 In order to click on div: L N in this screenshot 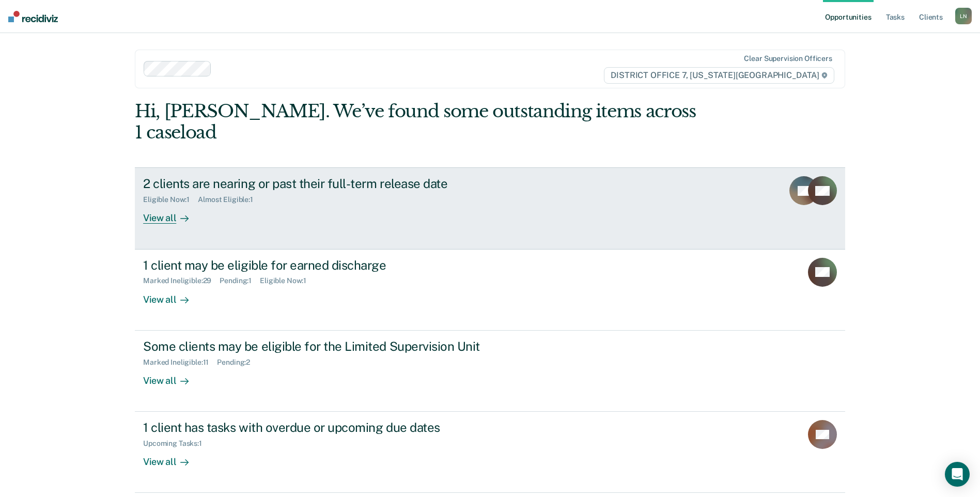, I will do `click(963, 16)`.